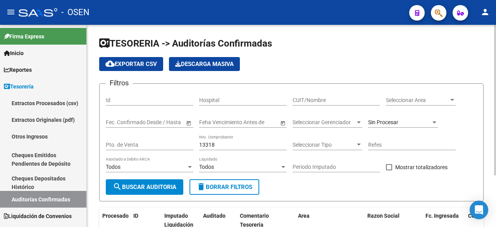  Describe the element at coordinates (204, 64) in the screenshot. I see `app-download-masive: Descarga masiva de comprobantes (adjuntos)` at that location.